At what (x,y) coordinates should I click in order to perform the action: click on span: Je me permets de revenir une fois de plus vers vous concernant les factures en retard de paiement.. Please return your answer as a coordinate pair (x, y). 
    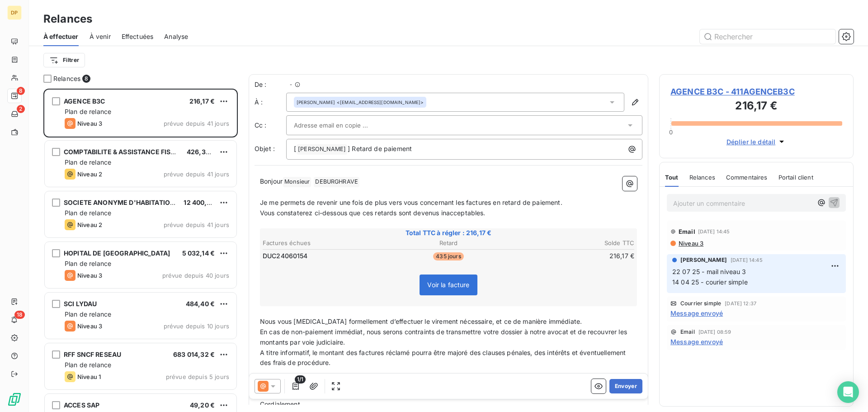
    Looking at the image, I should click on (411, 202).